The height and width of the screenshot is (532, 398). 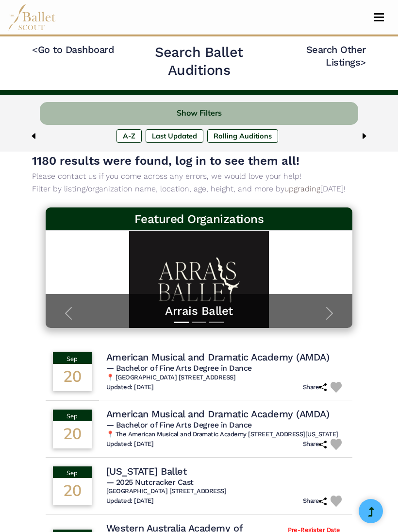 I want to click on label: Last Updated, so click(x=174, y=136).